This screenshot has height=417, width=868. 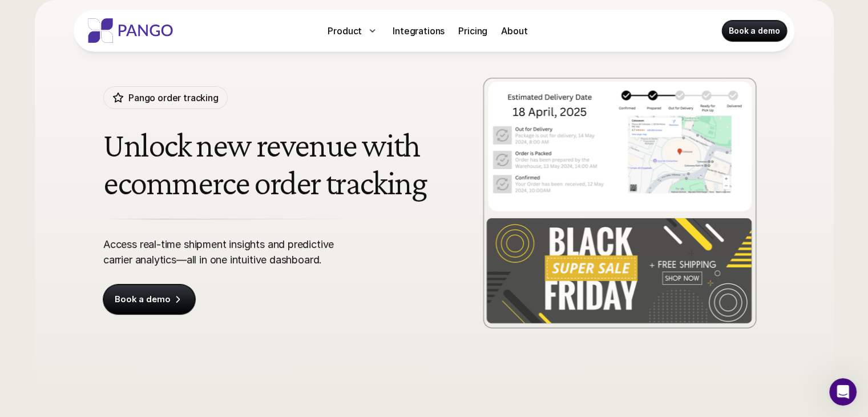 What do you see at coordinates (514, 31) in the screenshot?
I see `a: About` at bounding box center [514, 31].